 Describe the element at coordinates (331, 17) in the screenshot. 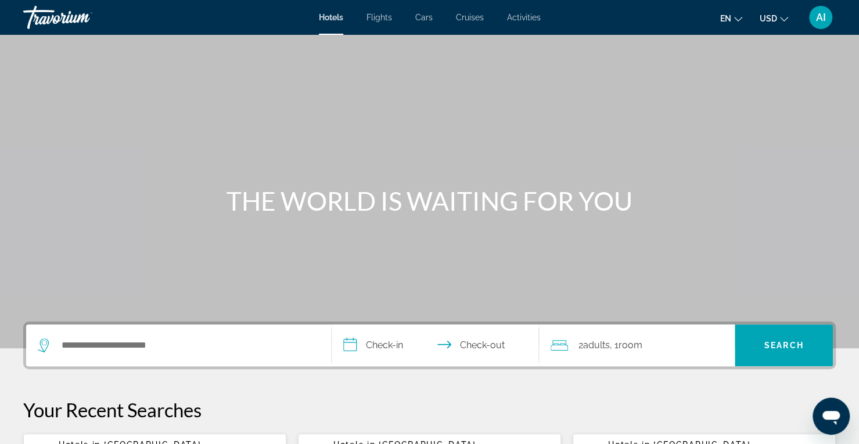

I see `span: Hotels` at that location.